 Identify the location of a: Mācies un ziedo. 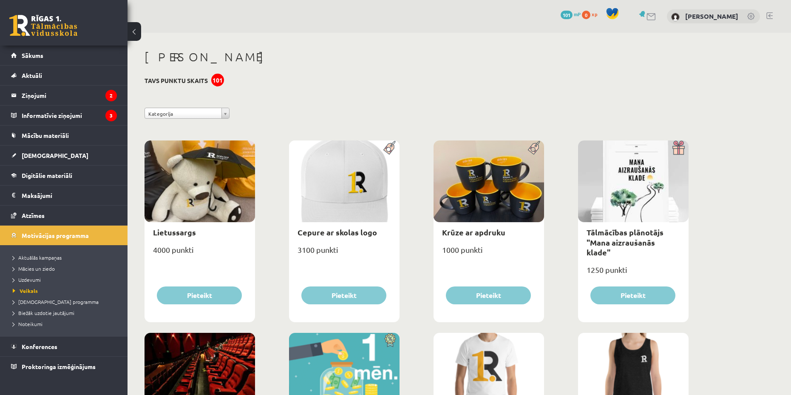
(66, 268).